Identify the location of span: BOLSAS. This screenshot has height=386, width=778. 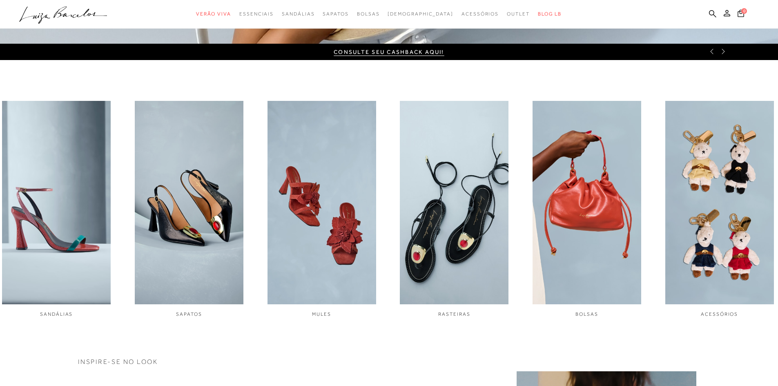
(587, 314).